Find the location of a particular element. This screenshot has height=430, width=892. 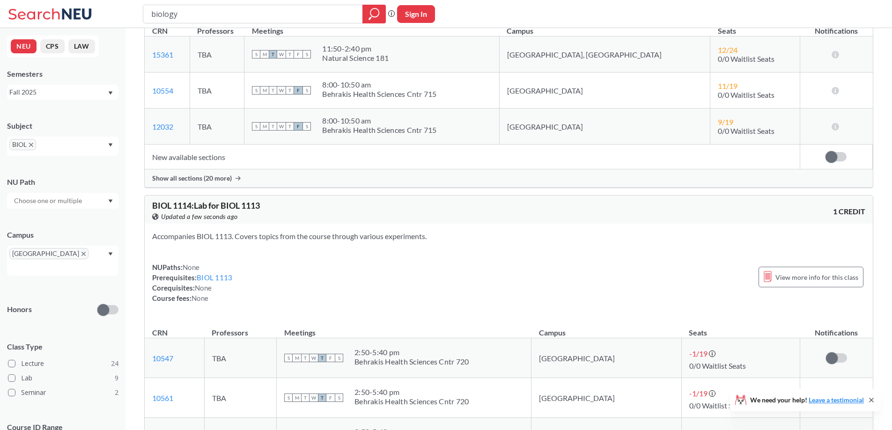

p: Honors is located at coordinates (19, 309).